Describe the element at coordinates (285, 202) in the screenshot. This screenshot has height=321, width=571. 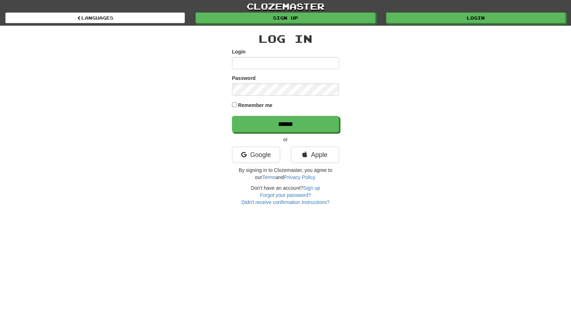
I see `a: Didn't receive confirmation instructions?` at that location.